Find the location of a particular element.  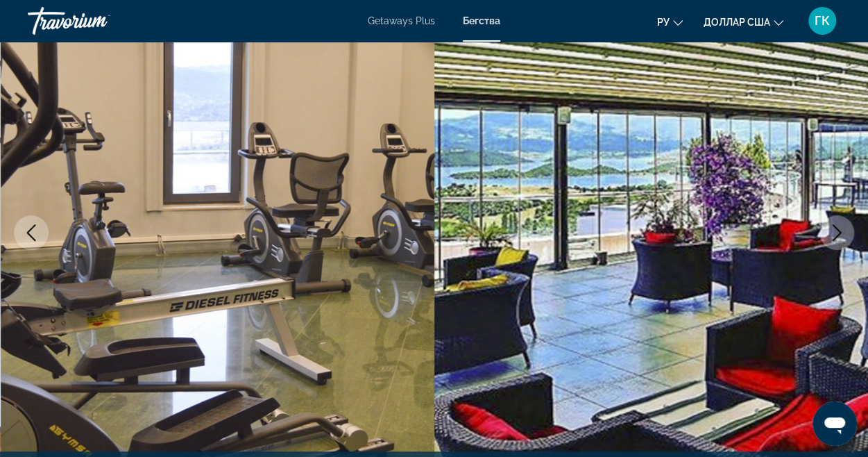

font: доллар США is located at coordinates (737, 22).